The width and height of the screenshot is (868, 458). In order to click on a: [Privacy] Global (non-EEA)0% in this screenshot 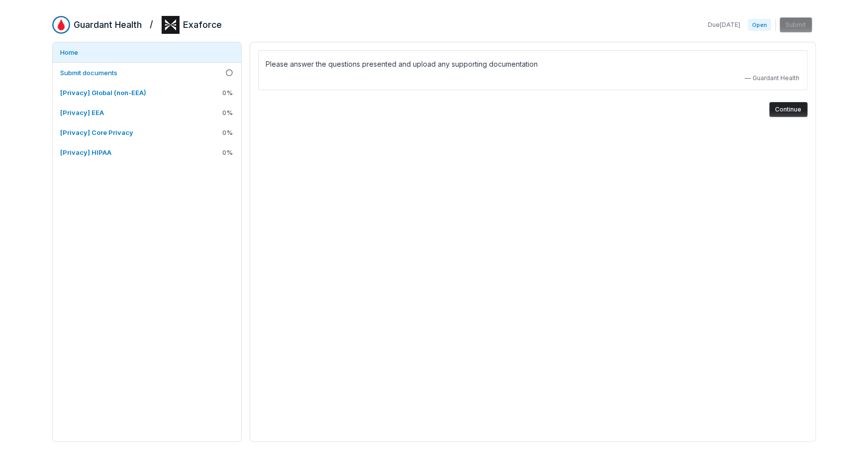, I will do `click(147, 93)`.